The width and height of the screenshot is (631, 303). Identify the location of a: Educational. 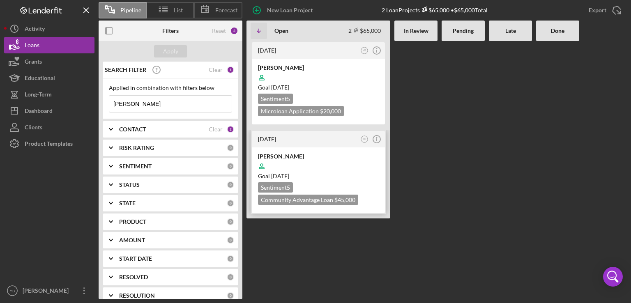
(49, 78).